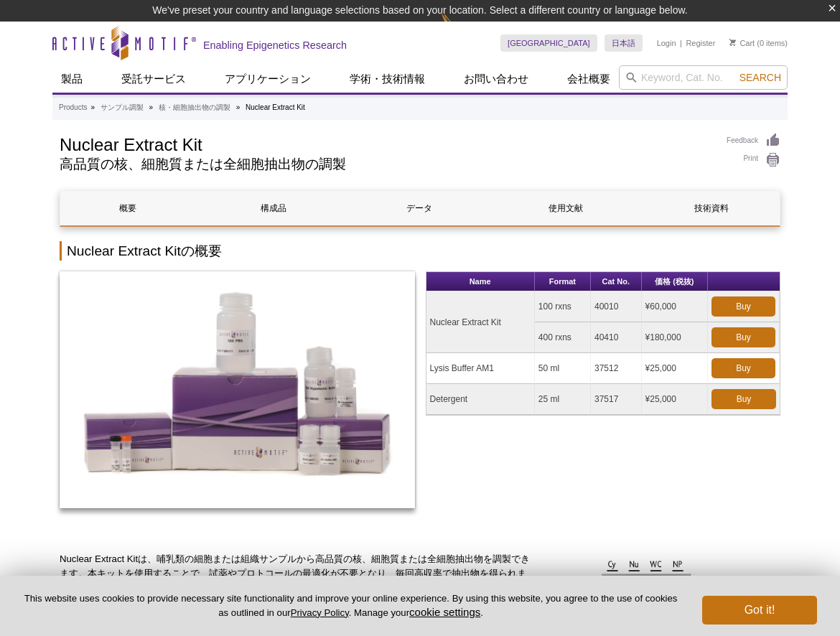 This screenshot has height=636, width=840. Describe the element at coordinates (480, 368) in the screenshot. I see `td: Lysis Buffer AM1` at that location.